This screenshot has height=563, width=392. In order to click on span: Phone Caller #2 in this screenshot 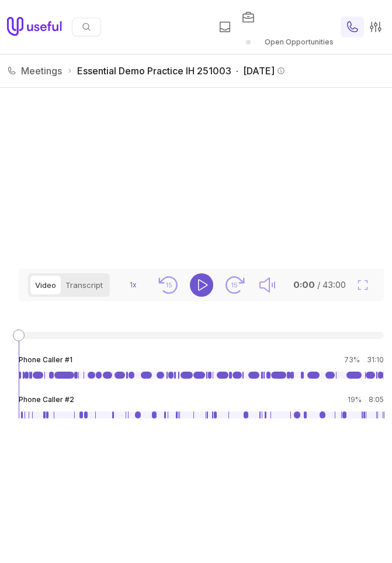, I will do `click(46, 400)`.